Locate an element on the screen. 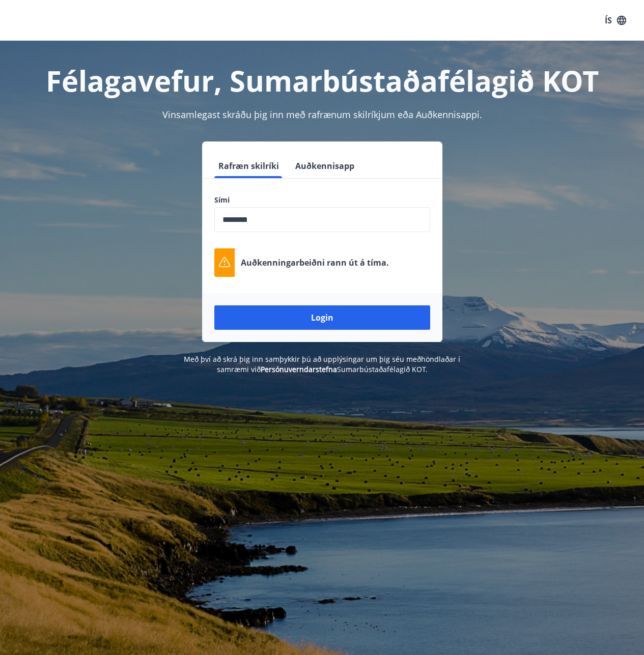 The width and height of the screenshot is (644, 655). button: Rafræn skilríki is located at coordinates (249, 166).